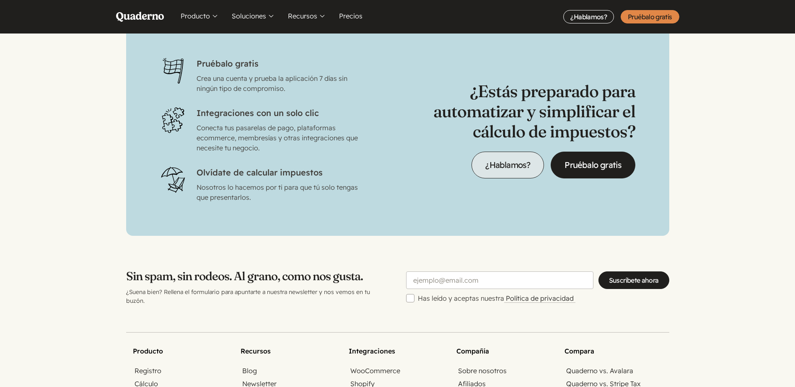  I want to click on p: Crea una cuenta y prueba la aplicación 7 días sin ningún tipo de compromiso., so click(277, 83).